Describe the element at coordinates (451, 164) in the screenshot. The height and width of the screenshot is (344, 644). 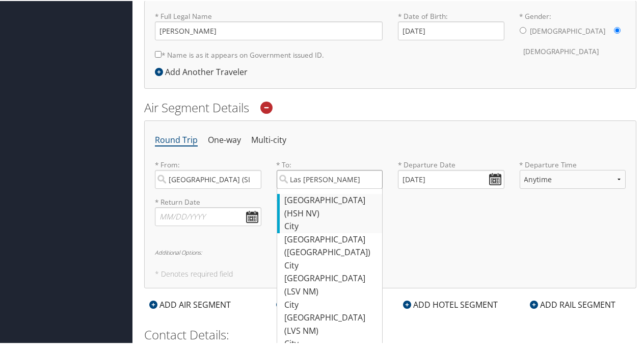
I see `label: * Departure Date` at that location.